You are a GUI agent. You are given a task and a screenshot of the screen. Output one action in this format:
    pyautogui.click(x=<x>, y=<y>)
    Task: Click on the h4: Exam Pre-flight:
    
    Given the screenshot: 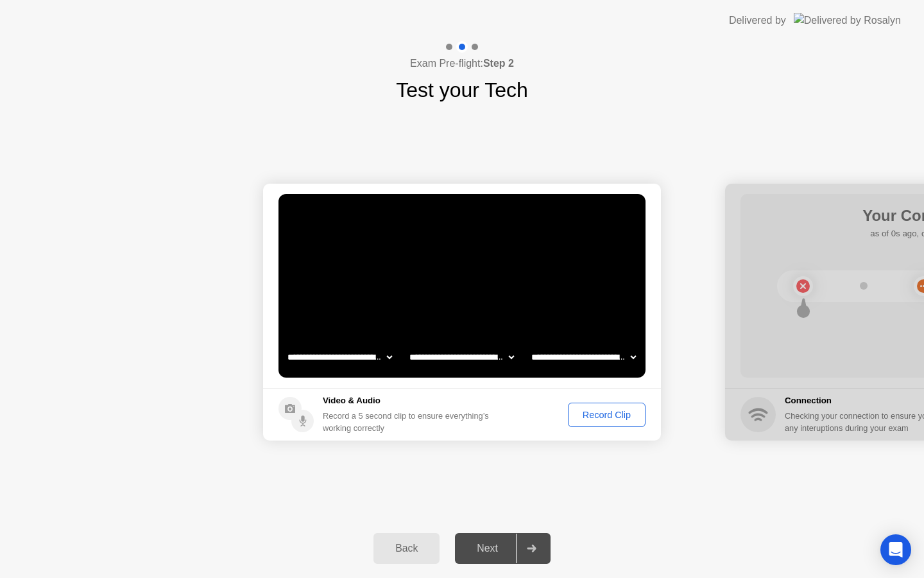 What is the action you would take?
    pyautogui.click(x=462, y=64)
    